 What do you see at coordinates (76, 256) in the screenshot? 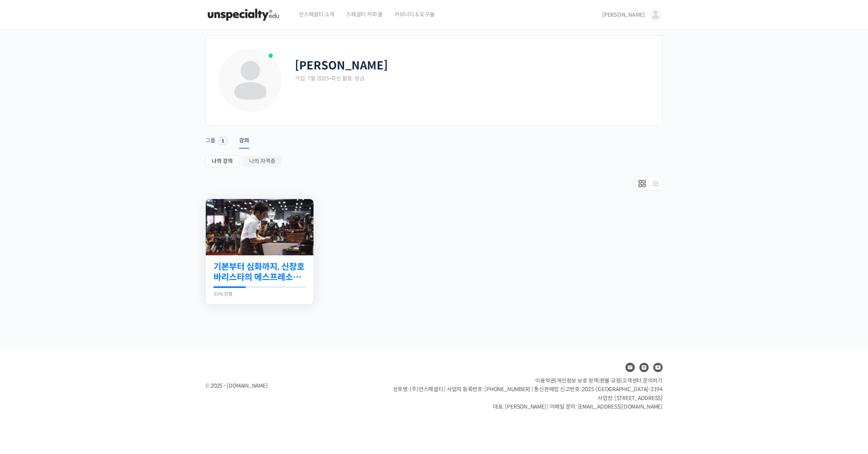
I see `a: 대화` at bounding box center [76, 256].